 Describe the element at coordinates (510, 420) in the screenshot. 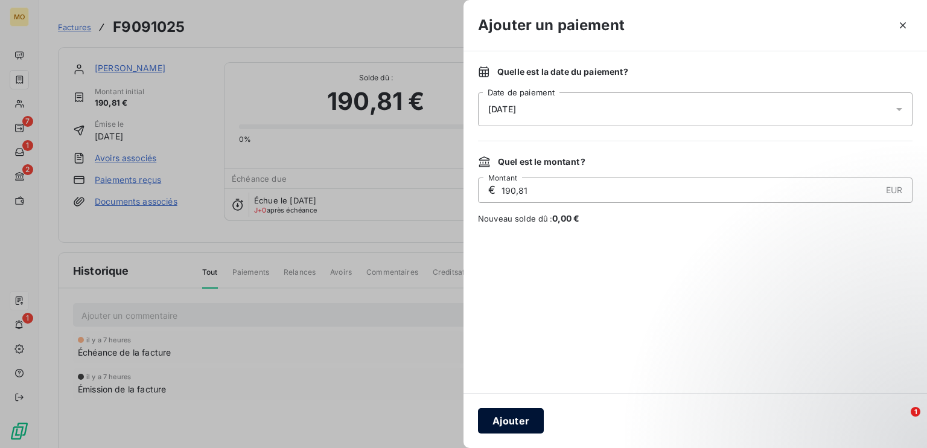

I see `button: Ajouter` at that location.